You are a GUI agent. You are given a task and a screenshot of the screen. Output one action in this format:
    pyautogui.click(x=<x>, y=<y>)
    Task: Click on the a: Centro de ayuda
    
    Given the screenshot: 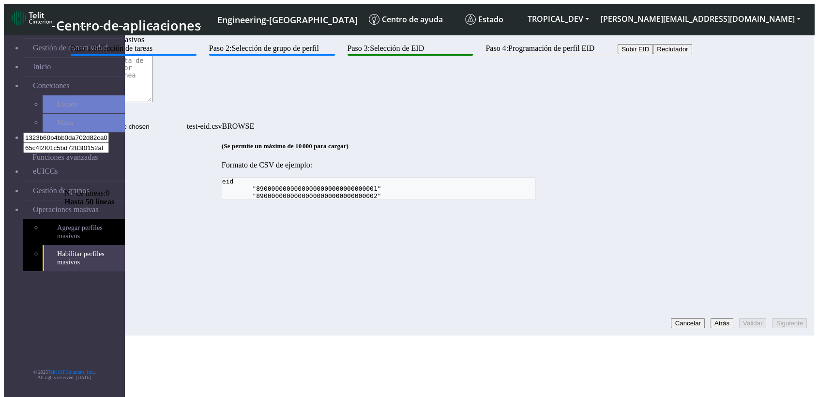 What is the action you would take?
    pyautogui.click(x=413, y=19)
    